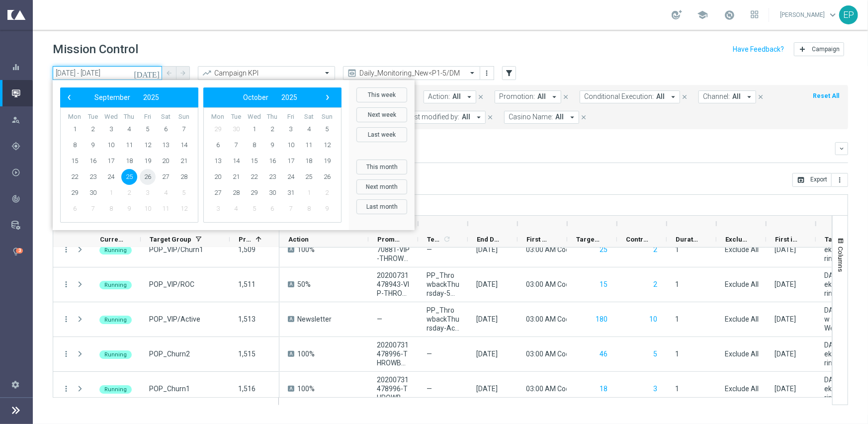 This screenshot has height=424, width=868. Describe the element at coordinates (456, 97) in the screenshot. I see `span: All` at that location.